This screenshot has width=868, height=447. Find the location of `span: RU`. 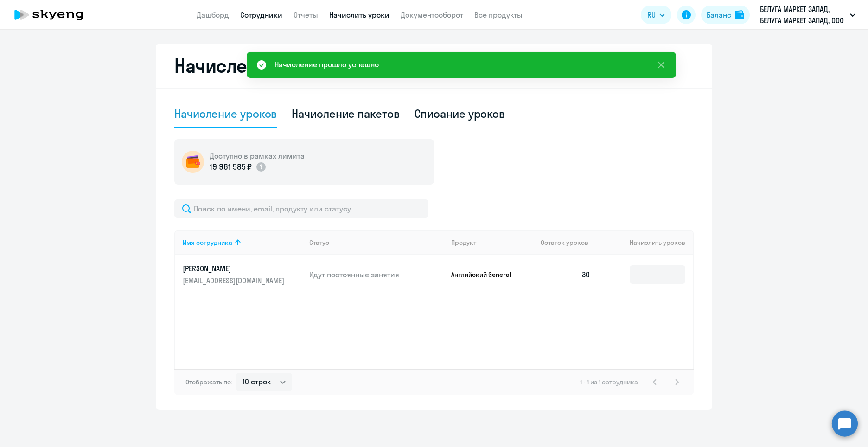

span: RU is located at coordinates (651, 15).